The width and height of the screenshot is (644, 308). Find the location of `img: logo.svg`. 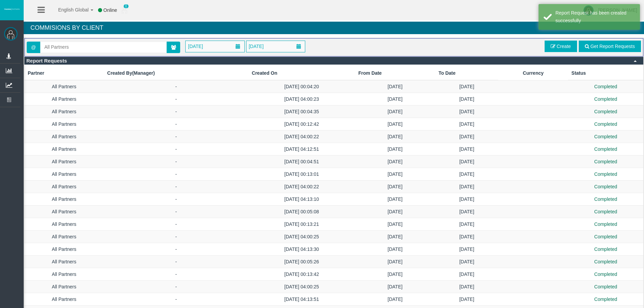

img: logo.svg is located at coordinates (12, 9).